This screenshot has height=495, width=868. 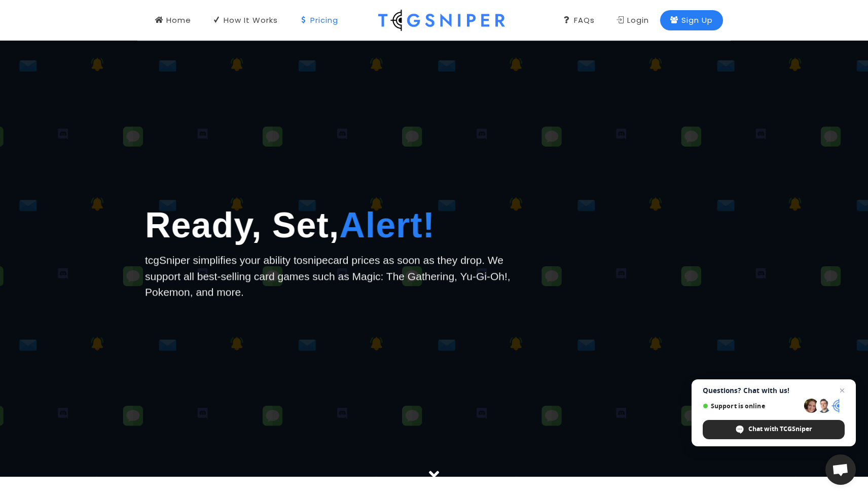 What do you see at coordinates (751, 406) in the screenshot?
I see `span: Support is online` at bounding box center [751, 406].